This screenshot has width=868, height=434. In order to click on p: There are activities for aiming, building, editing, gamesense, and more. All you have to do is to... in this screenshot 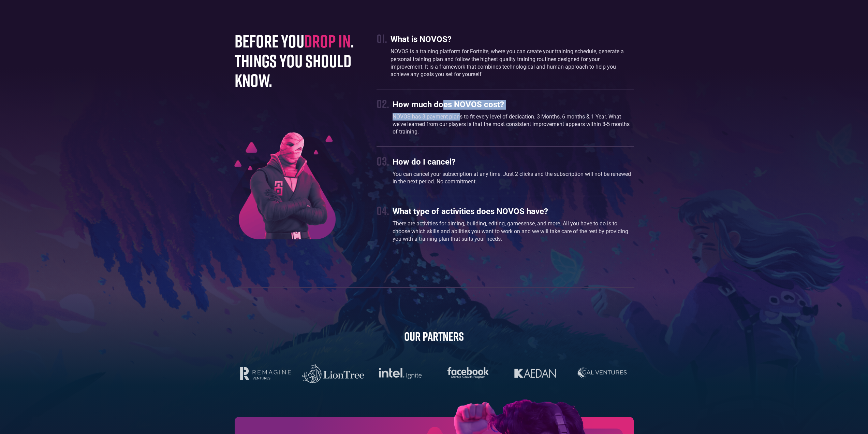, I will do `click(513, 231)`.